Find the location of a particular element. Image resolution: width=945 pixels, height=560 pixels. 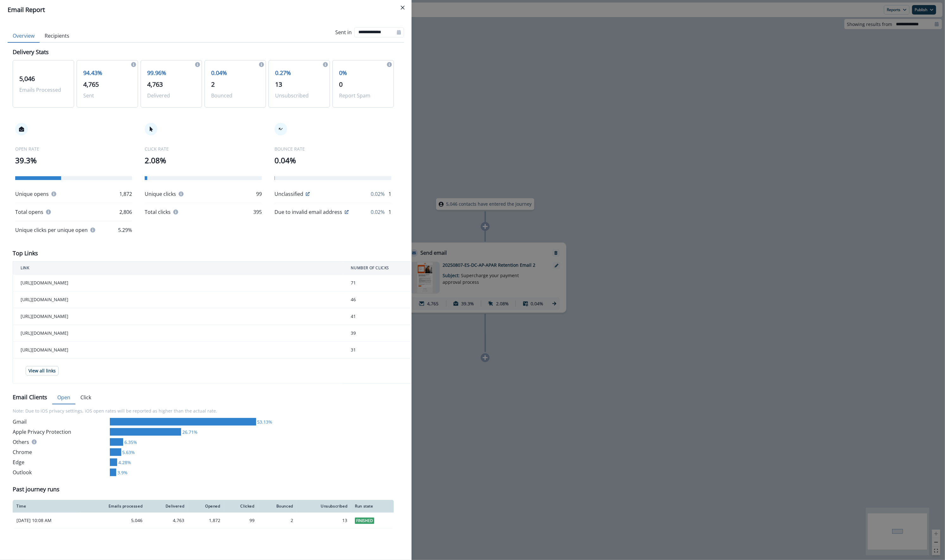

p: Unique opens is located at coordinates (32, 194).